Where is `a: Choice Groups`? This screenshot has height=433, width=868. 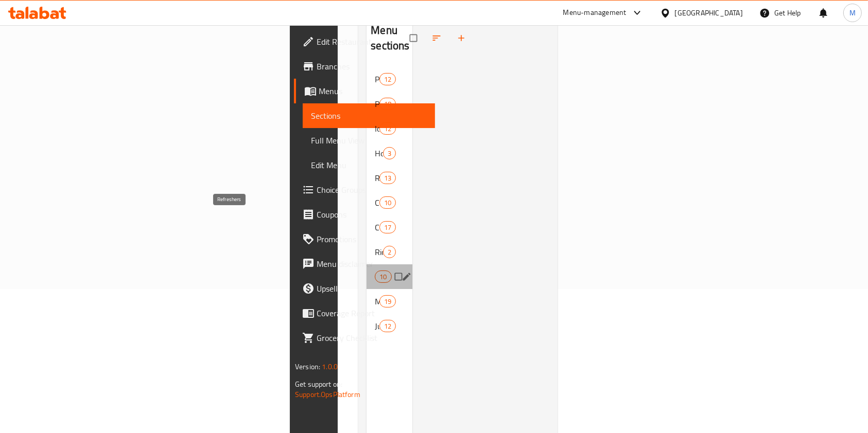 a: Choice Groups is located at coordinates (364, 190).